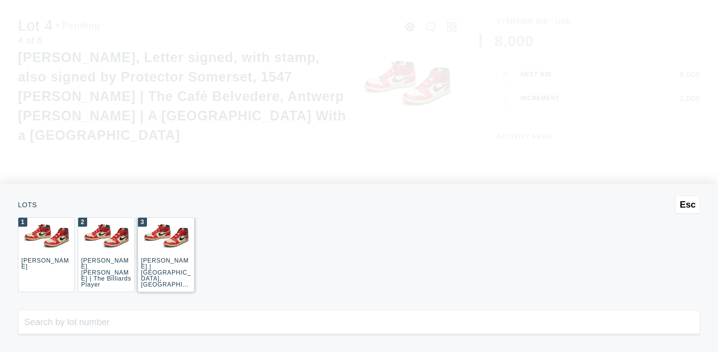 The width and height of the screenshot is (718, 352). I want to click on div: 2, so click(83, 222).